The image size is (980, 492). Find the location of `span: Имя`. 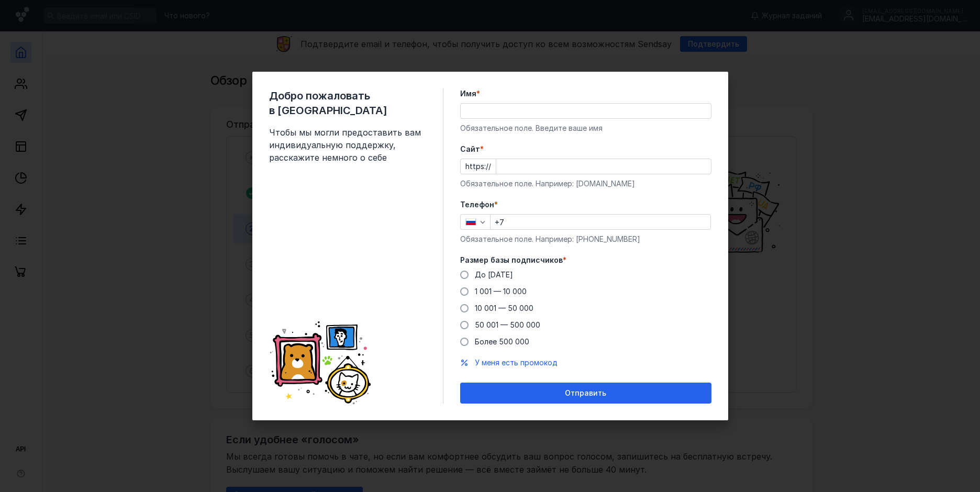

span: Имя is located at coordinates (468, 94).